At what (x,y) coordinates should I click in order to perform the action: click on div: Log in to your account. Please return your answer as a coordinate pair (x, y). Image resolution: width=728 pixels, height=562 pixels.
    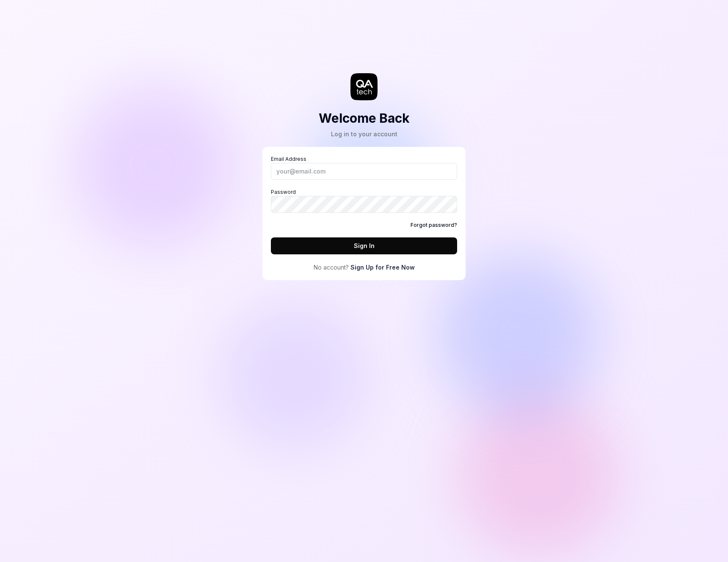
    Looking at the image, I should click on (364, 133).